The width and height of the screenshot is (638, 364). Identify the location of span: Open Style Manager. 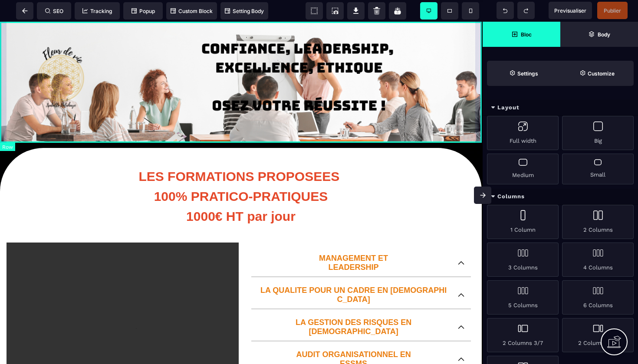
(597, 74).